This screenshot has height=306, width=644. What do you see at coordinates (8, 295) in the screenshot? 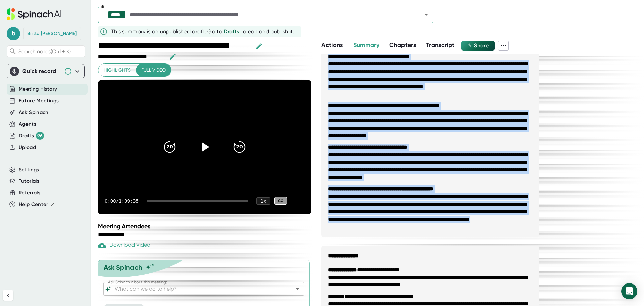
I see `button: Collapse sidebar` at bounding box center [8, 295].